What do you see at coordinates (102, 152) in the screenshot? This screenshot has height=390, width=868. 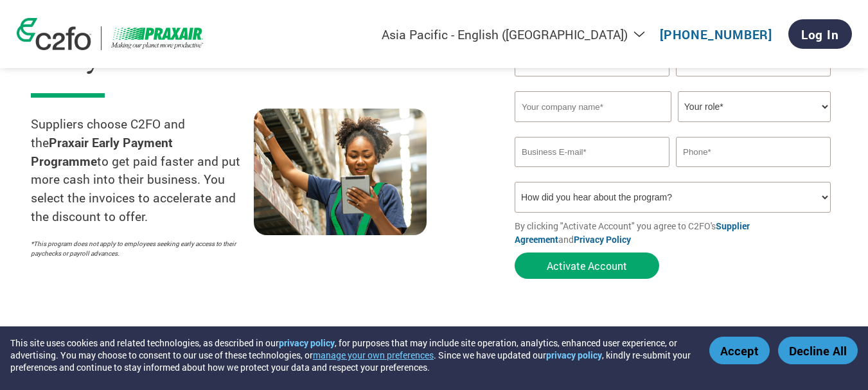 I see `strong: Praxair Early Payment Programme` at bounding box center [102, 152].